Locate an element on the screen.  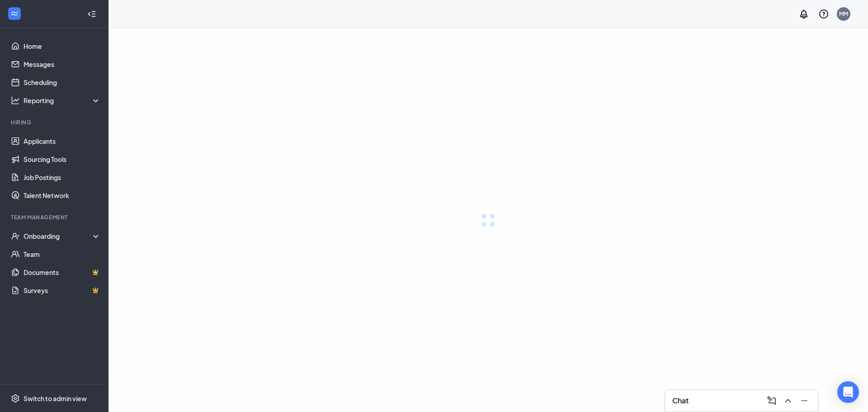
button: Minimize is located at coordinates (803, 401).